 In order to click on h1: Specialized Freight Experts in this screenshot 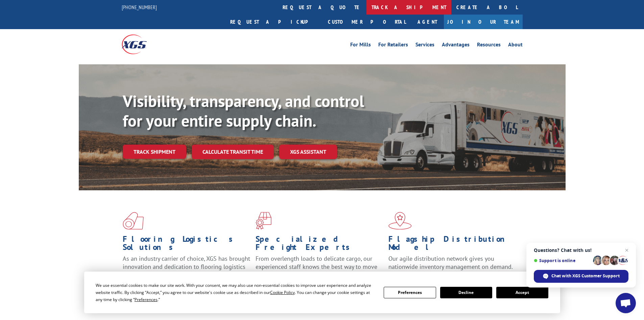, I will do `click(320, 245)`.